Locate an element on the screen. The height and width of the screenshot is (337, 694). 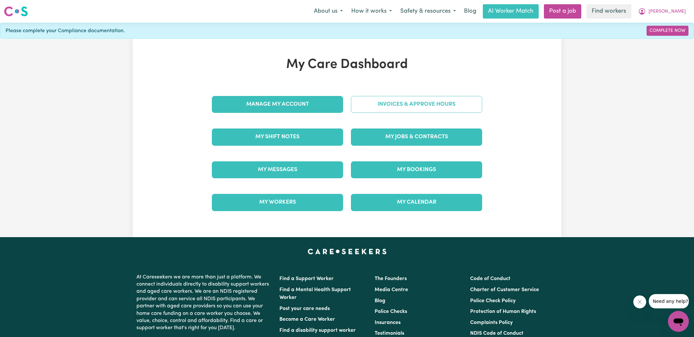
p: At Careseekers we are more than just a platform. We connect individuals directly to disability su... is located at coordinates (204, 302).